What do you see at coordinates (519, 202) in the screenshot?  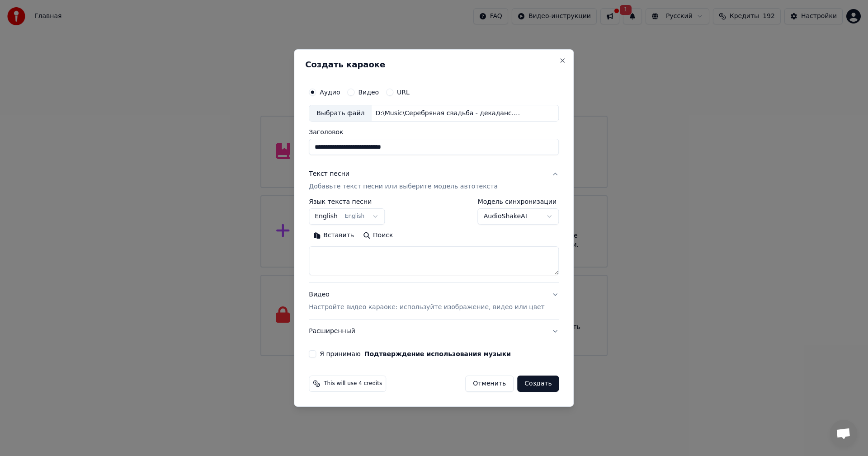 I see `label: Модель синхронизации` at bounding box center [519, 202].